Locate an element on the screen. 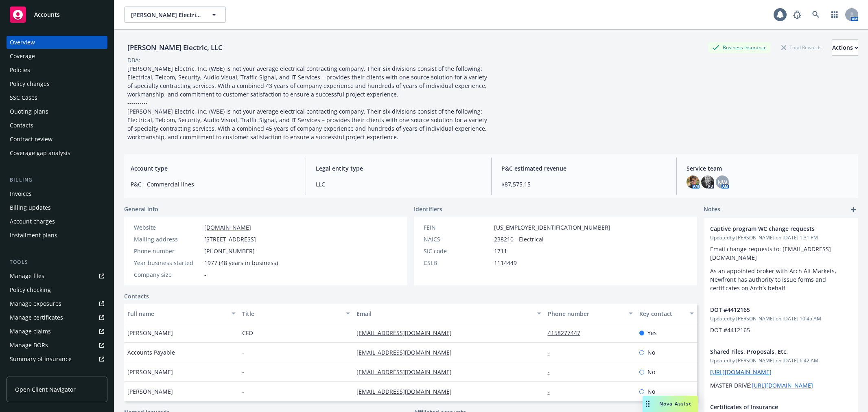  span: Accounts is located at coordinates (47, 15).